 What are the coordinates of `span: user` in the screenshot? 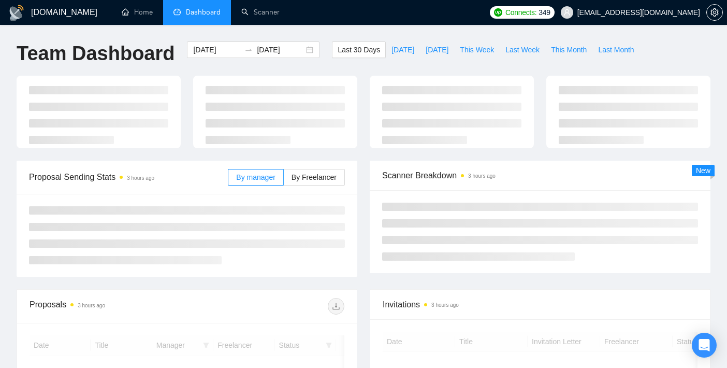 It's located at (567, 12).